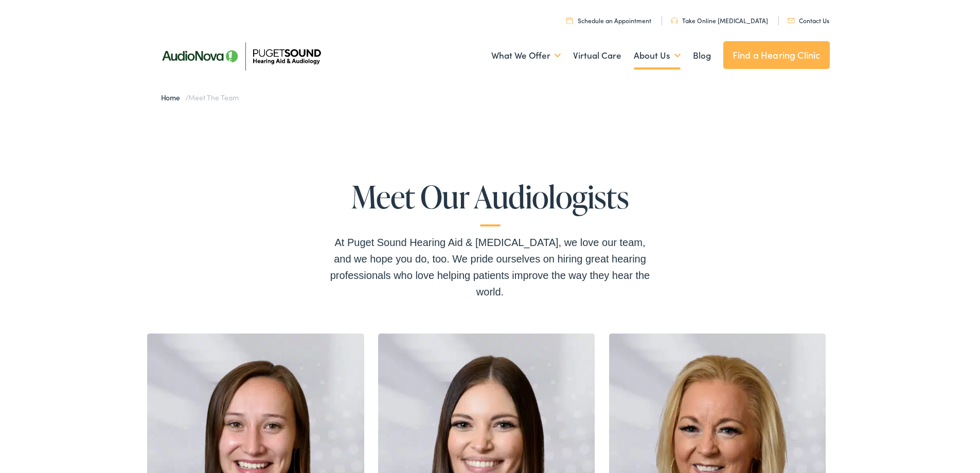  Describe the element at coordinates (490, 202) in the screenshot. I see `h1: Meet Our Audiologists` at that location.